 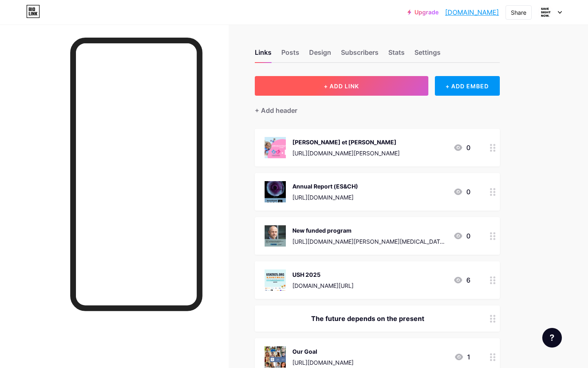 What do you see at coordinates (275, 357) in the screenshot?
I see `img: Our Goal` at bounding box center [275, 357].